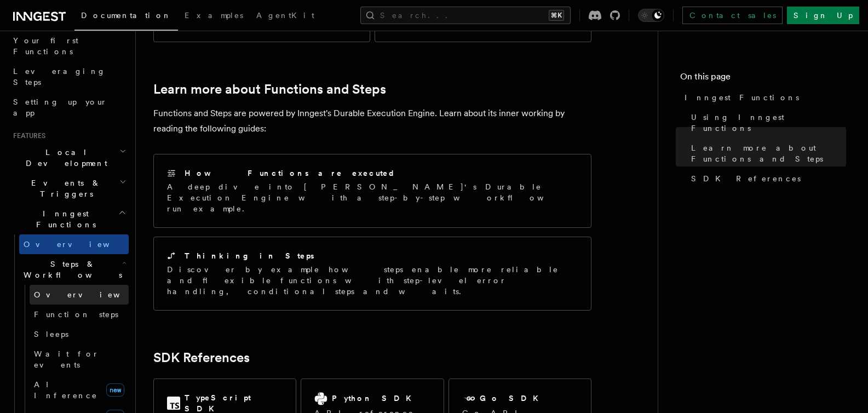  I want to click on span: AgentKit, so click(286, 15).